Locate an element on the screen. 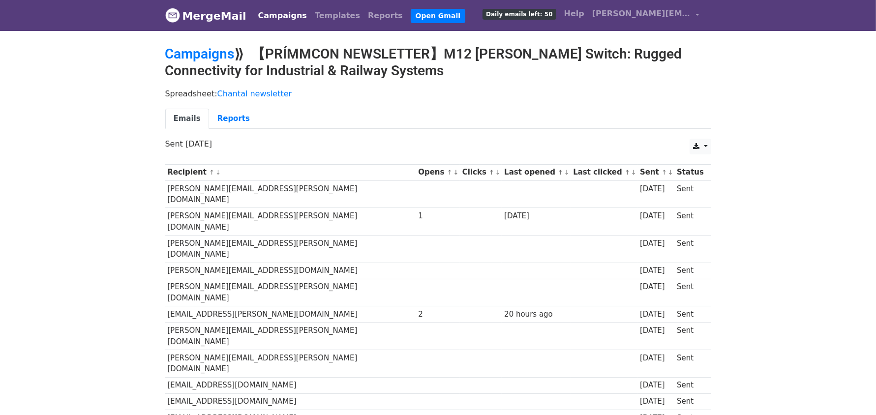 The width and height of the screenshot is (876, 415). a: MergeMail is located at coordinates (206, 16).